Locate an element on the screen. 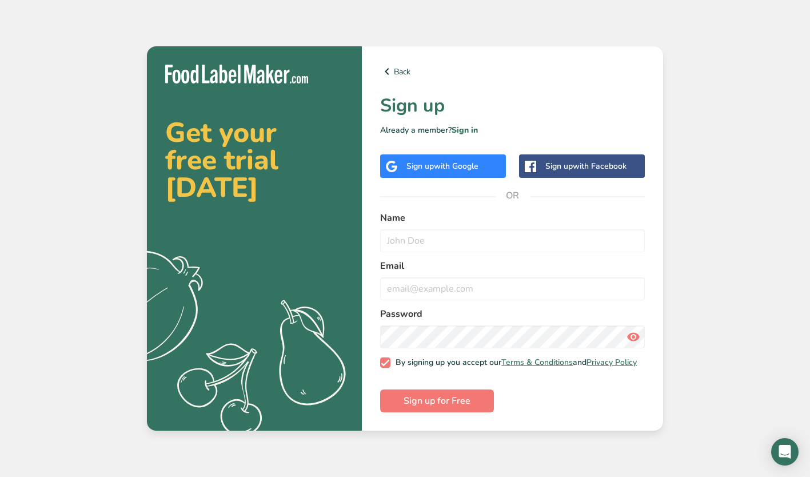 Image resolution: width=810 pixels, height=477 pixels. img: Food Label Maker is located at coordinates (237, 74).